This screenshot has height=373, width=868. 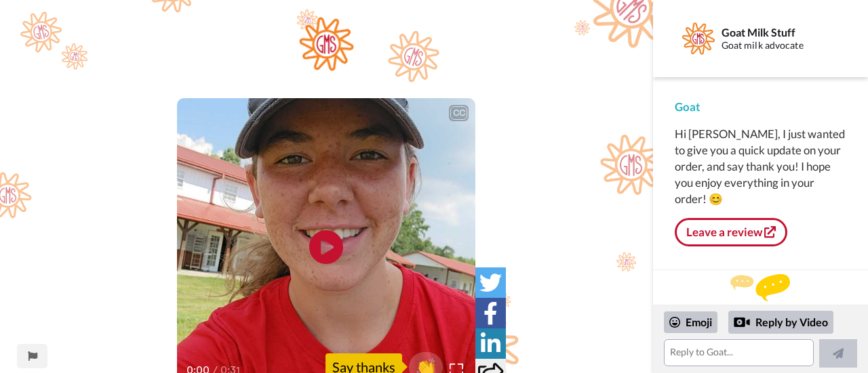 What do you see at coordinates (327, 44) in the screenshot?
I see `img: 7916b98f-ae7a-4a87-93be-04eb33a40aaf` at bounding box center [327, 44].